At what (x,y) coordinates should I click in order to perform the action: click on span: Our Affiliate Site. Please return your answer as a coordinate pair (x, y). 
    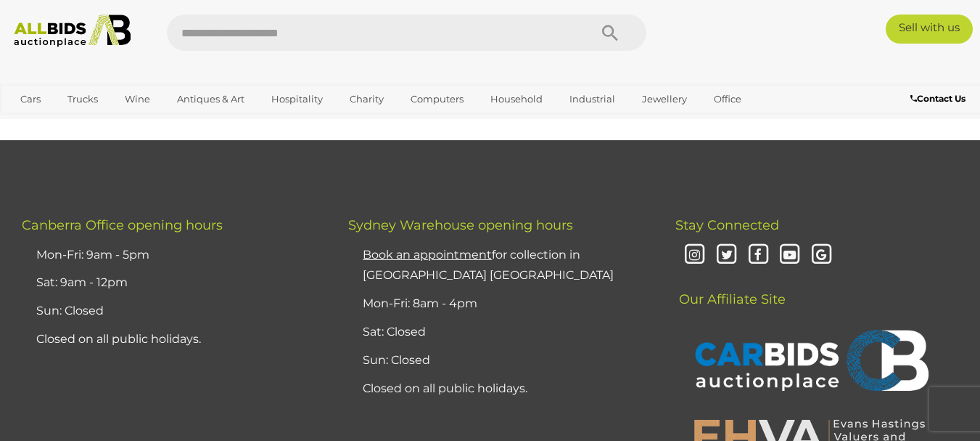
    Looking at the image, I should click on (731, 288).